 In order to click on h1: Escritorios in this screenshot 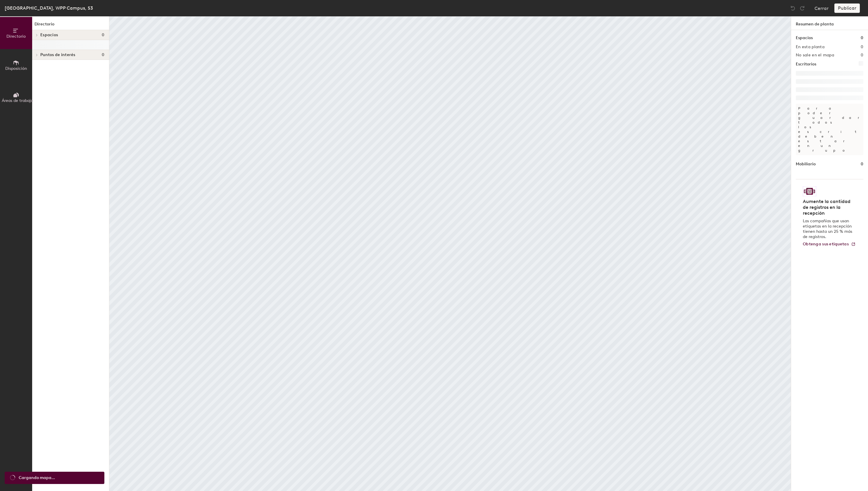, I will do `click(806, 64)`.